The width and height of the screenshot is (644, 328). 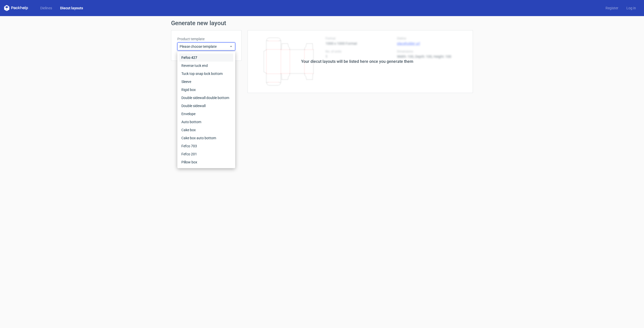 I want to click on div: Fefco 703, so click(x=206, y=146).